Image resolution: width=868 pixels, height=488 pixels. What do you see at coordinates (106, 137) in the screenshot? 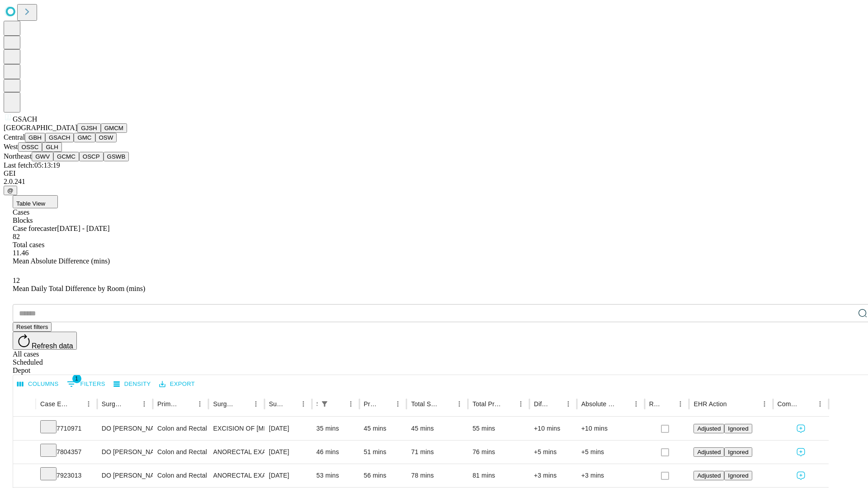
I see `button: OSW` at bounding box center [106, 137].